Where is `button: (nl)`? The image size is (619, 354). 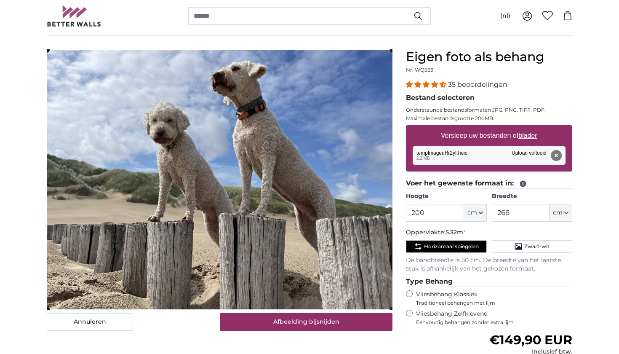
button: (nl) is located at coordinates (506, 16).